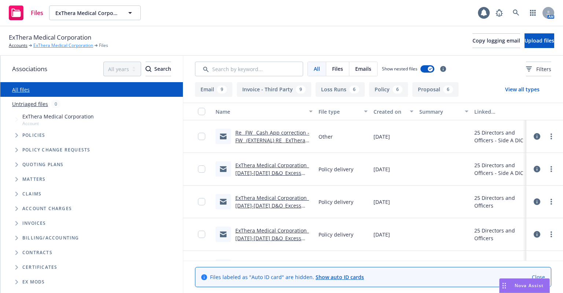  What do you see at coordinates (51, 238) in the screenshot?
I see `span: Billing/Accounting` at bounding box center [51, 238].